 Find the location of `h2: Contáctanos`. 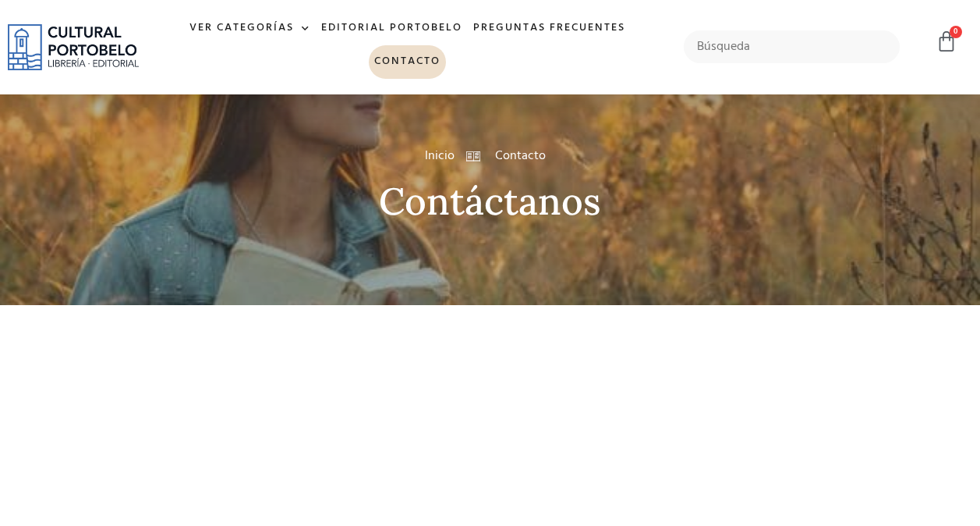

h2: Contáctanos is located at coordinates (490, 201).